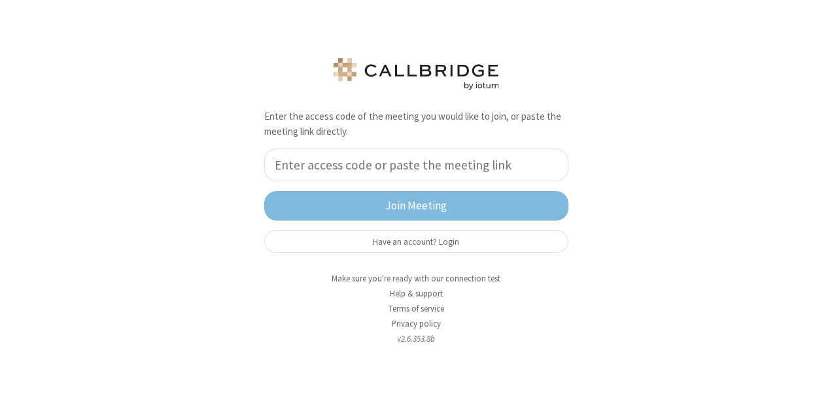 The image size is (832, 394). Describe the element at coordinates (416, 293) in the screenshot. I see `a: Help & support` at that location.